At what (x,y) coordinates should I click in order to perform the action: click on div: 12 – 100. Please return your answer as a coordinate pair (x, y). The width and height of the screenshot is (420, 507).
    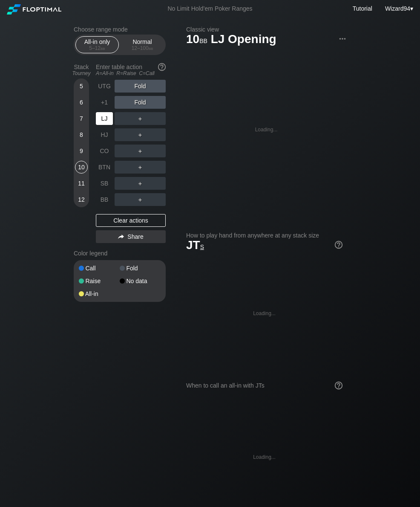
    Looking at the image, I should click on (142, 48).